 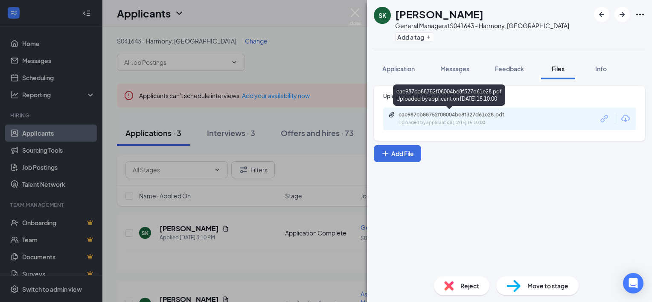 I want to click on span: Messages, so click(x=455, y=69).